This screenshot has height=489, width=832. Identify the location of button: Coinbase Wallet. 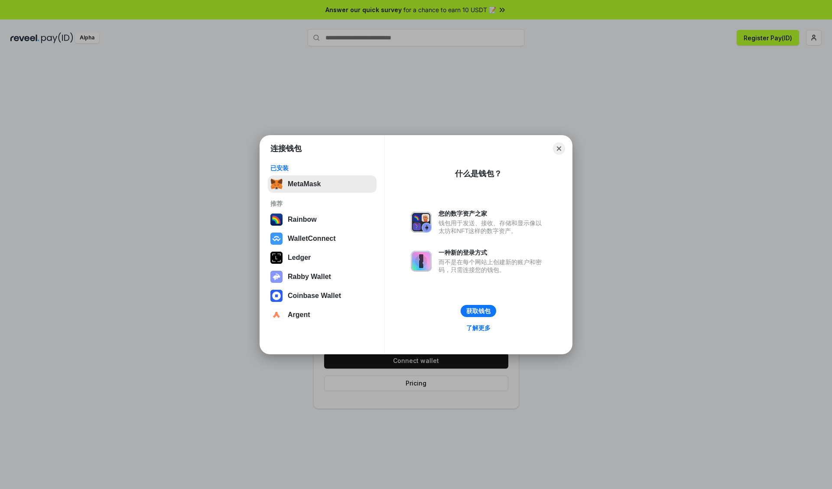
(322, 296).